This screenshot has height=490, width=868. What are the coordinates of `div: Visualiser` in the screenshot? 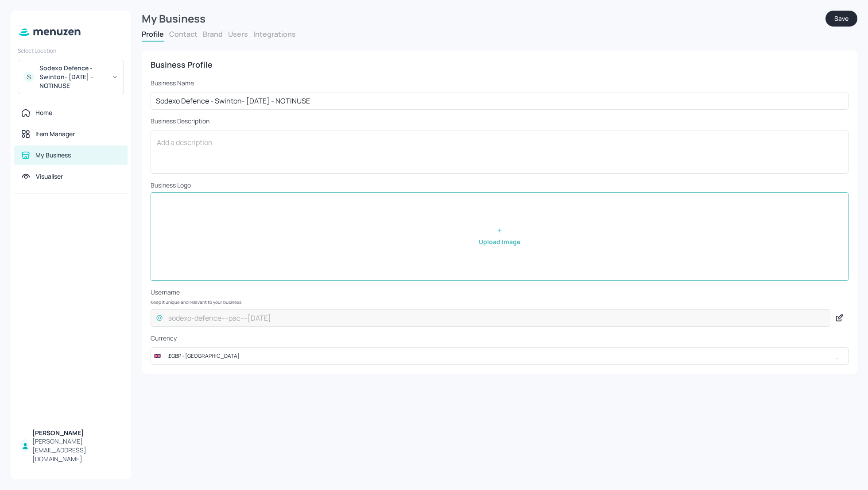 It's located at (49, 177).